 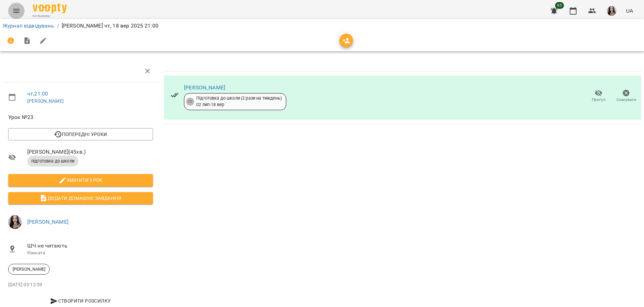 What do you see at coordinates (38, 94) in the screenshot?
I see `a: чт , 21:00` at bounding box center [38, 94].